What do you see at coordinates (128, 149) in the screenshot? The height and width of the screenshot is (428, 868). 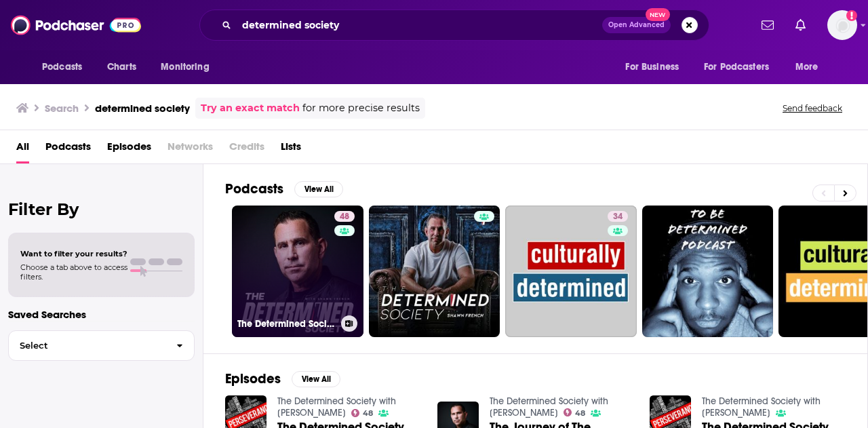 I see `span: Episodes` at bounding box center [128, 149].